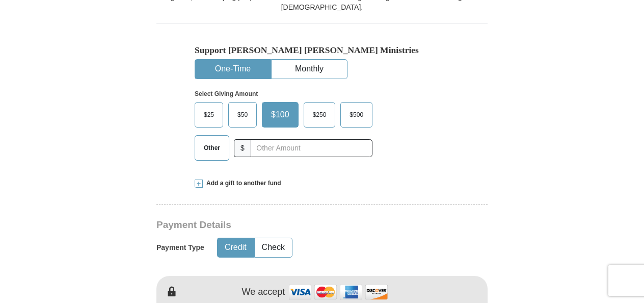  What do you see at coordinates (209, 115) in the screenshot?
I see `span: $25` at bounding box center [209, 115].